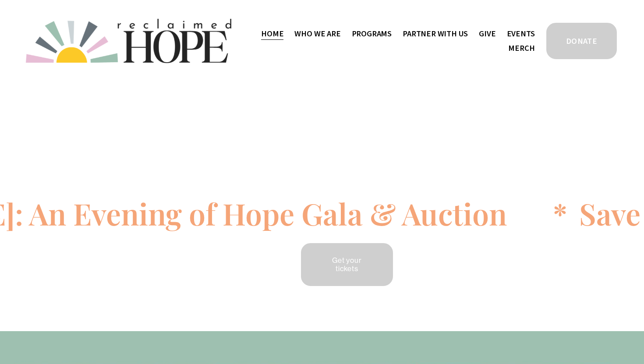 Image resolution: width=644 pixels, height=364 pixels. What do you see at coordinates (272, 33) in the screenshot?
I see `a: Home` at bounding box center [272, 33].